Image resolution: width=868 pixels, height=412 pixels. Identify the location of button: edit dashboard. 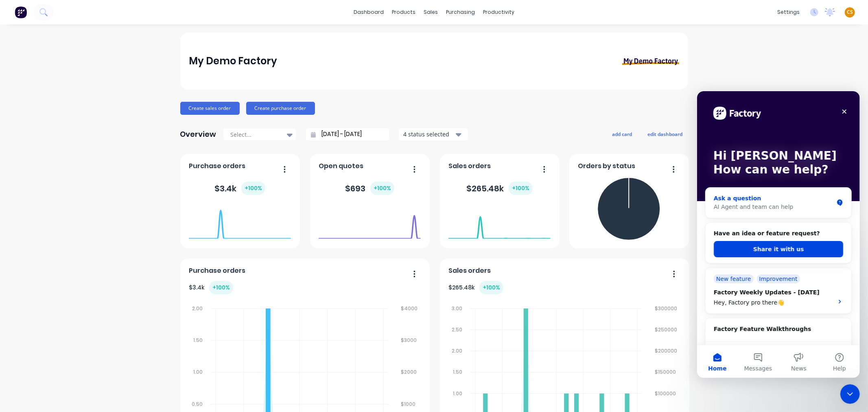
(665, 134).